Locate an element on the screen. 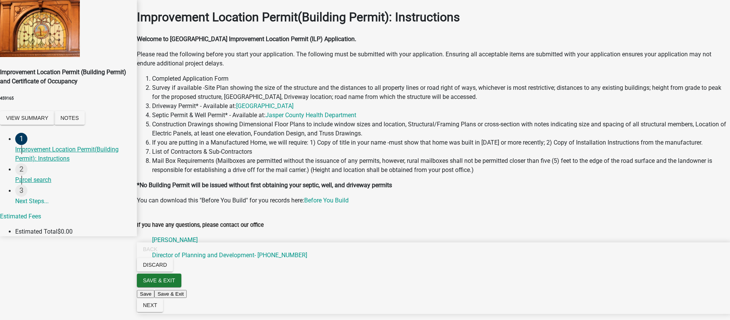 This screenshot has width=730, height=320. li: Mail Box Requirements (Mailboxes are permitted without the issuance of any permits, however, rura... is located at coordinates (441, 165).